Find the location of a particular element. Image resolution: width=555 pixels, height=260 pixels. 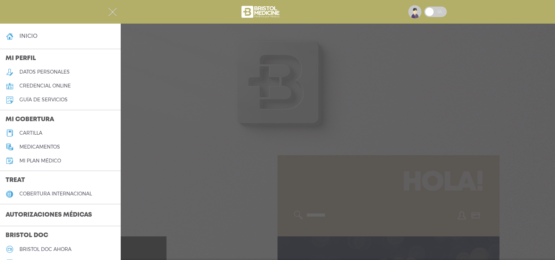

h5: credencial online is located at coordinates (45, 86).